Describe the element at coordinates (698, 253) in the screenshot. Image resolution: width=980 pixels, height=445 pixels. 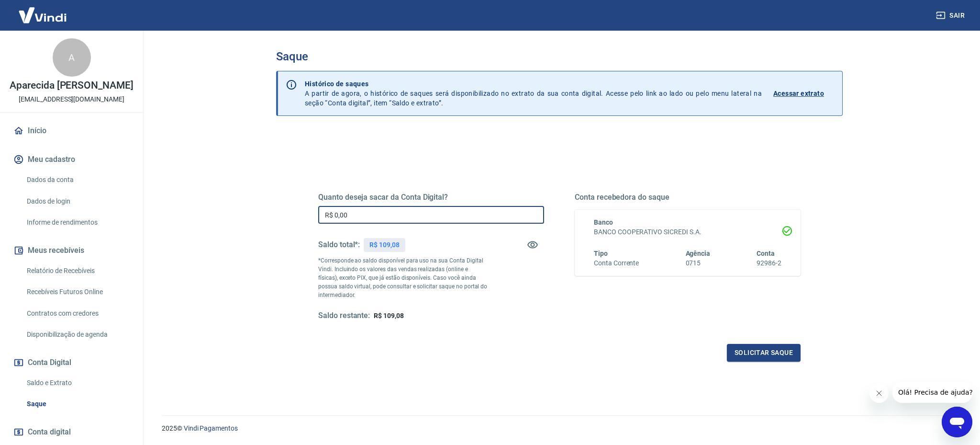
I see `span: Agência` at that location.